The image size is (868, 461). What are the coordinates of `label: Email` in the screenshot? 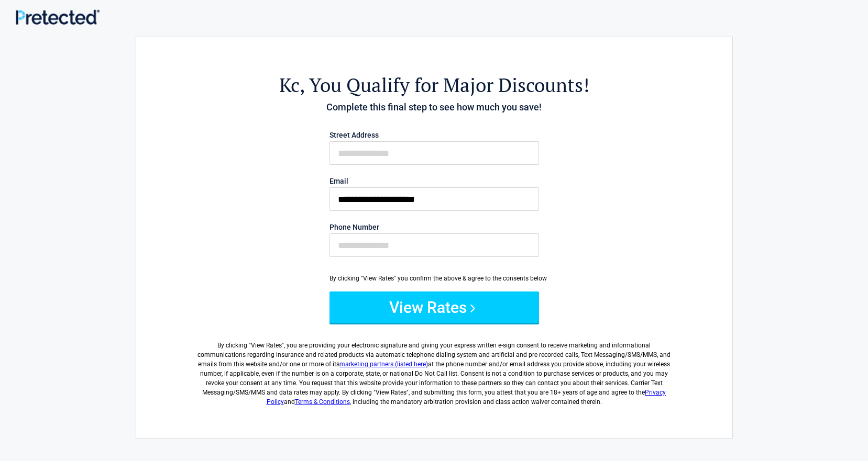 It's located at (434, 181).